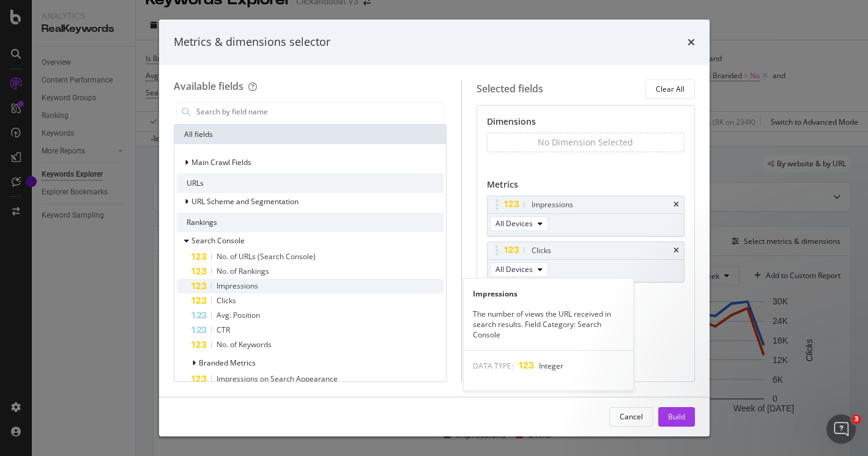 The width and height of the screenshot is (868, 456). What do you see at coordinates (243, 271) in the screenshot?
I see `span: No. of Rankings` at bounding box center [243, 271].